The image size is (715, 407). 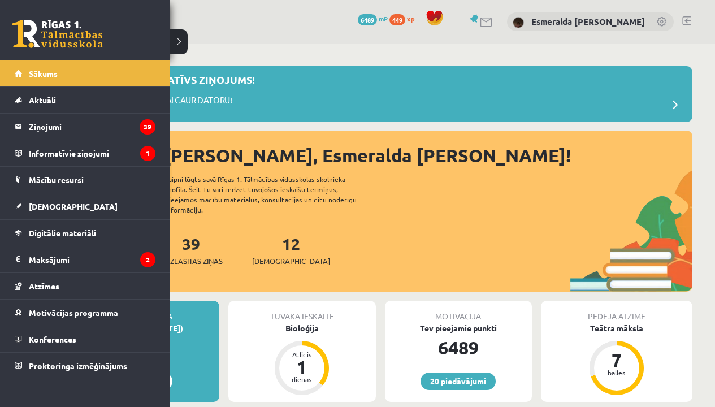 What do you see at coordinates (85, 100) in the screenshot?
I see `a: Aktuāli` at bounding box center [85, 100].